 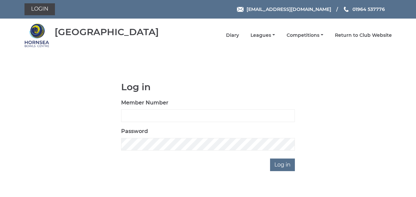 What do you see at coordinates (208, 87) in the screenshot?
I see `h1: Log in` at bounding box center [208, 87].